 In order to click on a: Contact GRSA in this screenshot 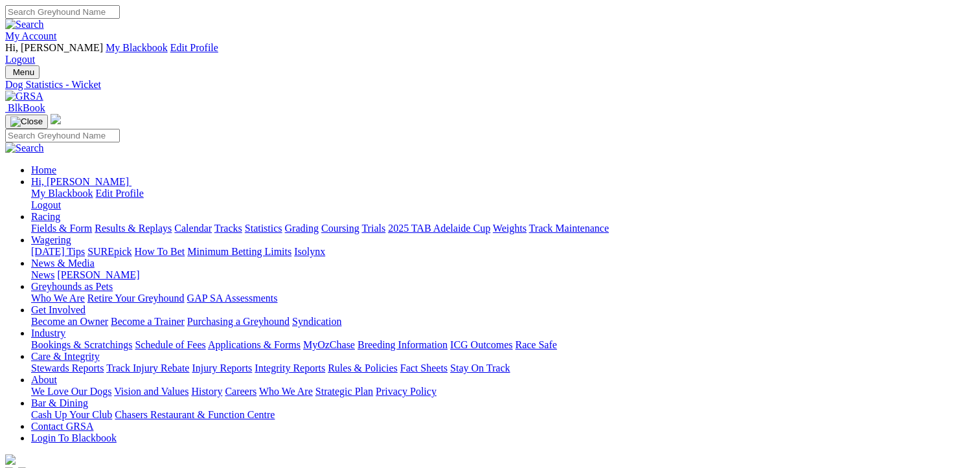, I will do `click(62, 426)`.